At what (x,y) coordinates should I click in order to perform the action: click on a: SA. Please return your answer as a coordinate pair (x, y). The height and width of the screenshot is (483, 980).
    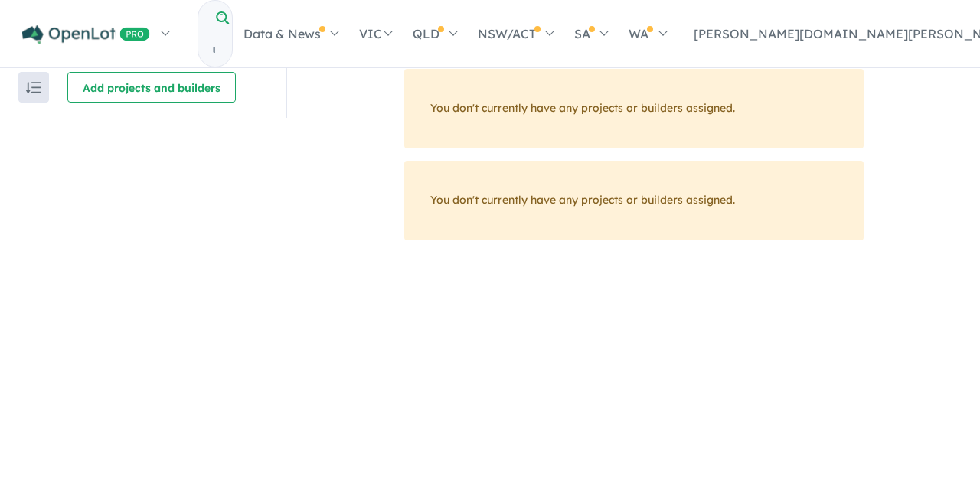
    Looking at the image, I should click on (590, 34).